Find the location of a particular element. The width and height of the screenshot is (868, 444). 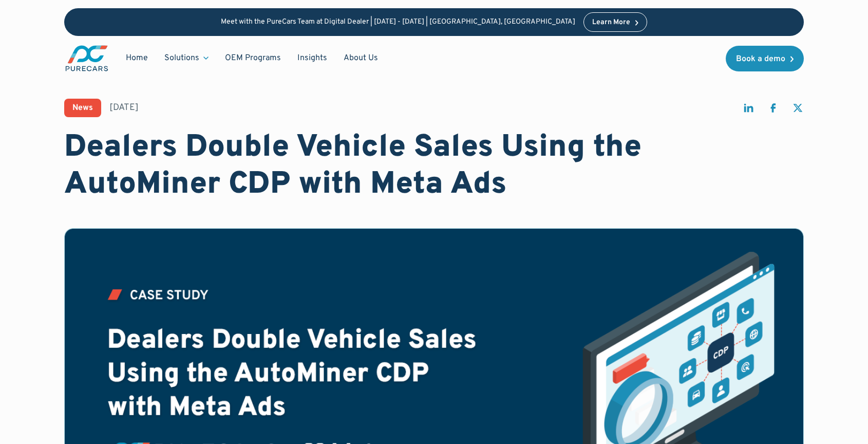

a: Book a demo is located at coordinates (765, 58).